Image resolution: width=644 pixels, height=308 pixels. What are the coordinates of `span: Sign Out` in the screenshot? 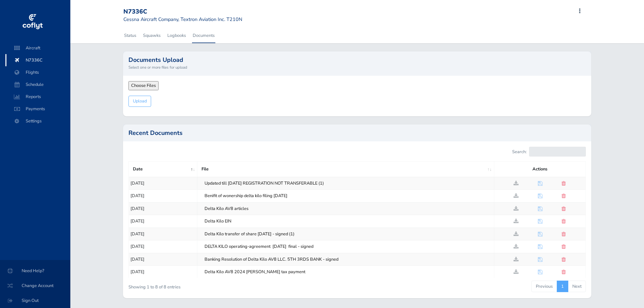 It's located at (35, 301).